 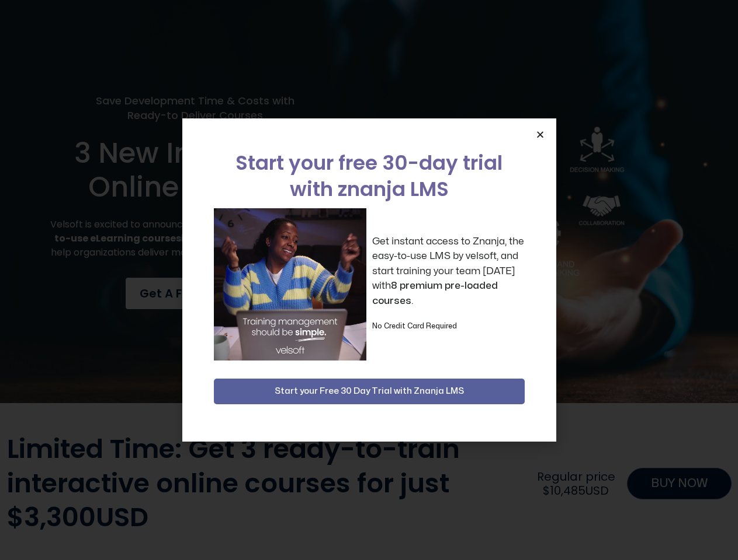 I want to click on button: Start your Free 30 Day Trial with Znanja LMS, so click(x=369, y=391).